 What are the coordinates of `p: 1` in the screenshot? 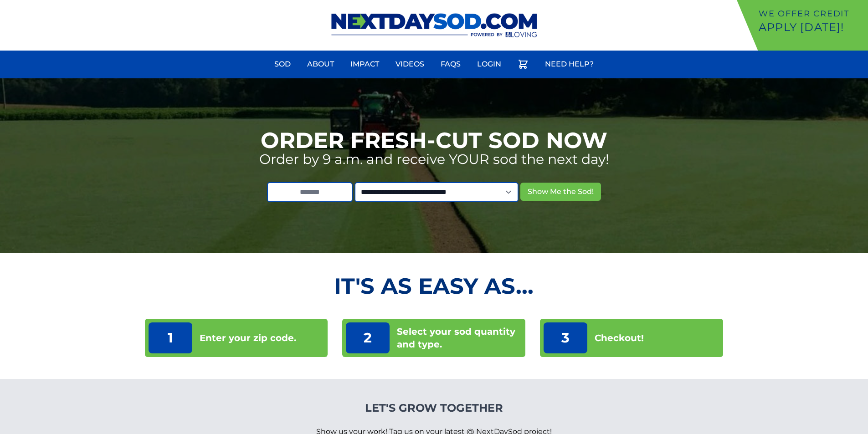 It's located at (170, 338).